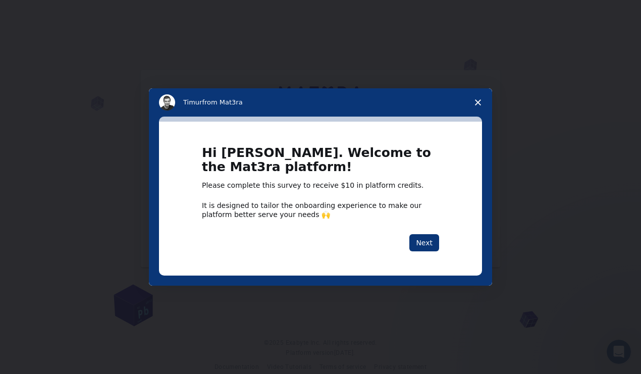 This screenshot has height=374, width=641. Describe the element at coordinates (39, 12) in the screenshot. I see `span: Support` at that location.